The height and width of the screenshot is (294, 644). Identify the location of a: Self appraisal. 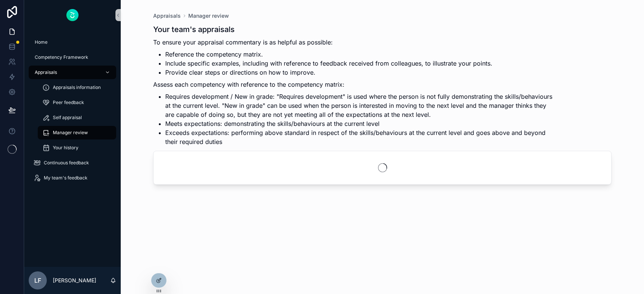
(77, 117).